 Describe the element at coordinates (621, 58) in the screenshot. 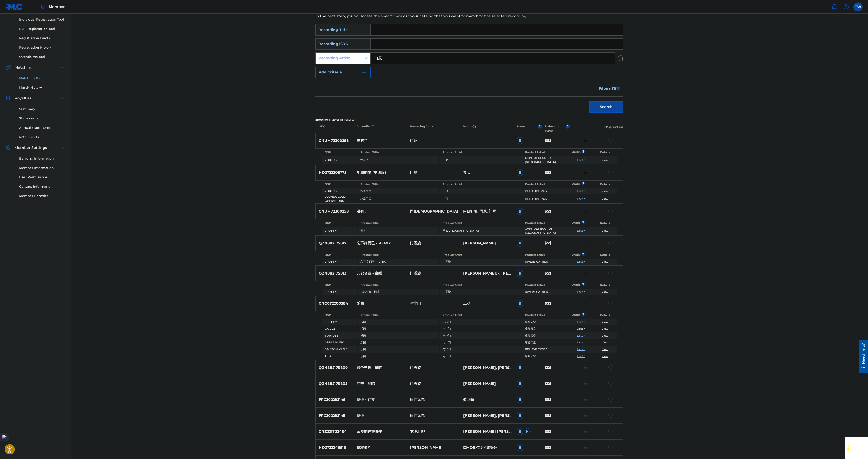

I see `img: Delete Criterion` at that location.